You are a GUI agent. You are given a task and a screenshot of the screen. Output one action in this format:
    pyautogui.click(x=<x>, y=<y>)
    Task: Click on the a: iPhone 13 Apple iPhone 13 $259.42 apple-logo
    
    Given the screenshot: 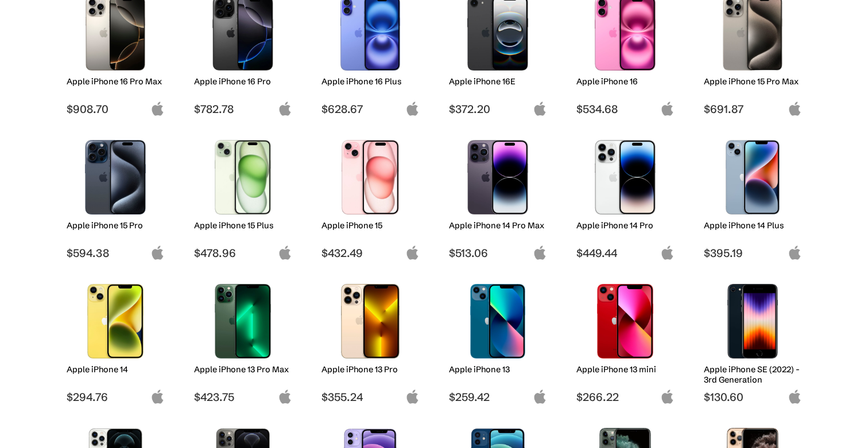 What is the action you would take?
    pyautogui.click(x=497, y=341)
    